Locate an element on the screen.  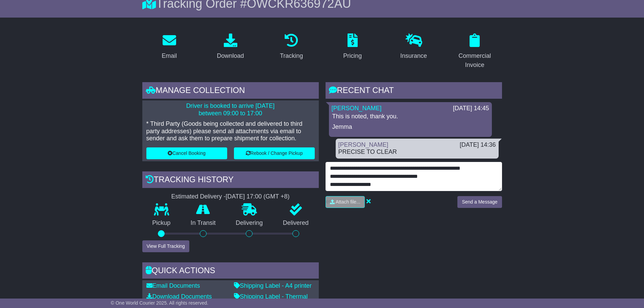
p: This is noted, thank you. is located at coordinates (410, 117).